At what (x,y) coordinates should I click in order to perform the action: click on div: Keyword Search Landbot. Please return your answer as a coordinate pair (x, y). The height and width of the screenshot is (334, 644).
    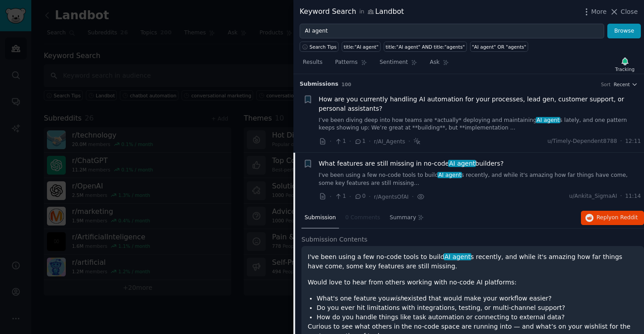
    Looking at the image, I should click on (352, 12).